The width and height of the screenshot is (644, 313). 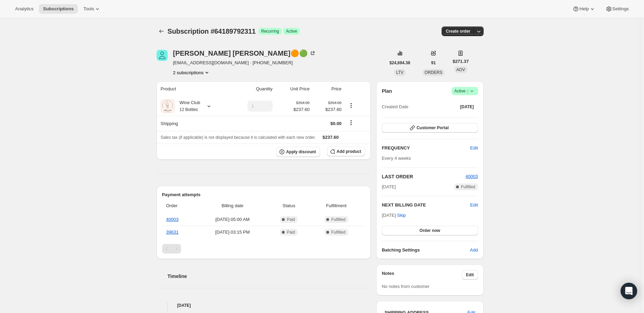 What do you see at coordinates (472, 177) in the screenshot?
I see `button: 40003` at bounding box center [472, 177].